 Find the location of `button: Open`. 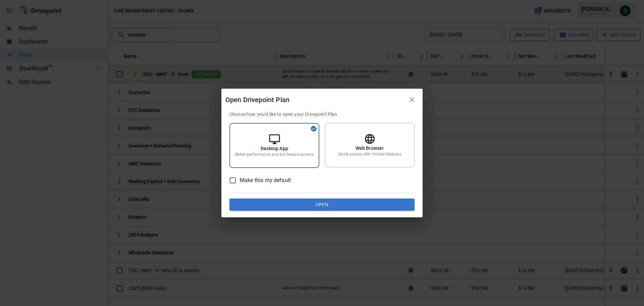

button: Open is located at coordinates (322, 204).